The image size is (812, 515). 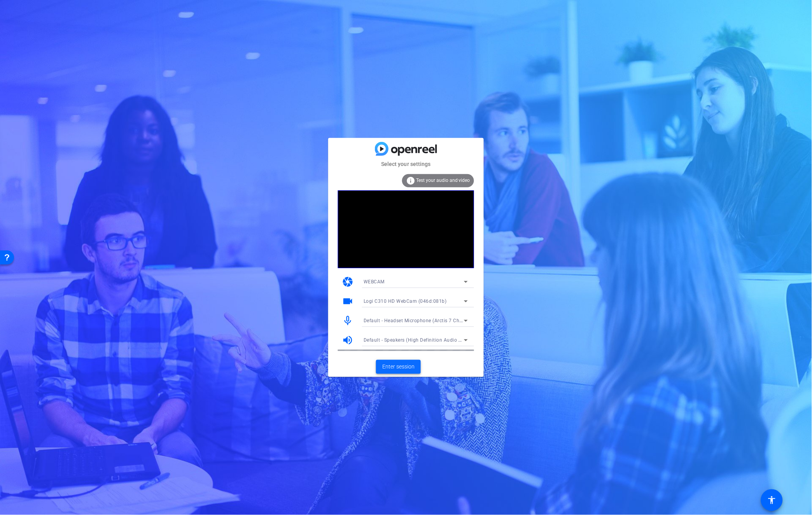 I want to click on span: Default - Headset Microphone (Arctis 7 Chat) (1038:12ad), so click(x=429, y=320).